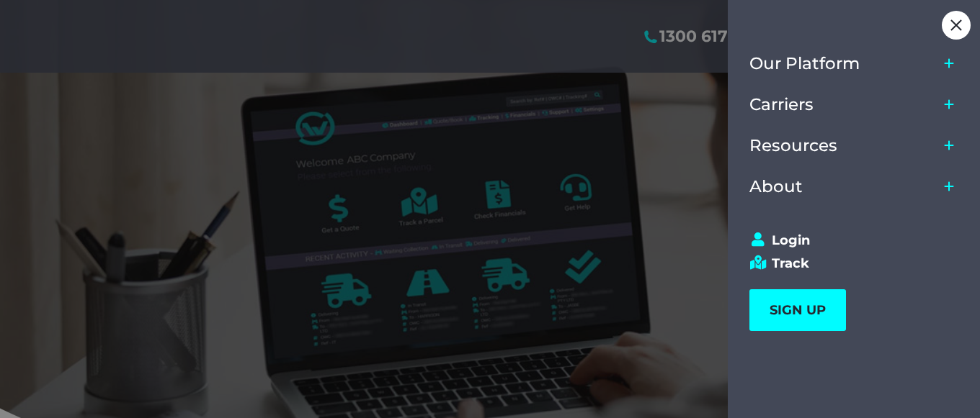 The image size is (980, 418). I want to click on div: Close, so click(956, 25).